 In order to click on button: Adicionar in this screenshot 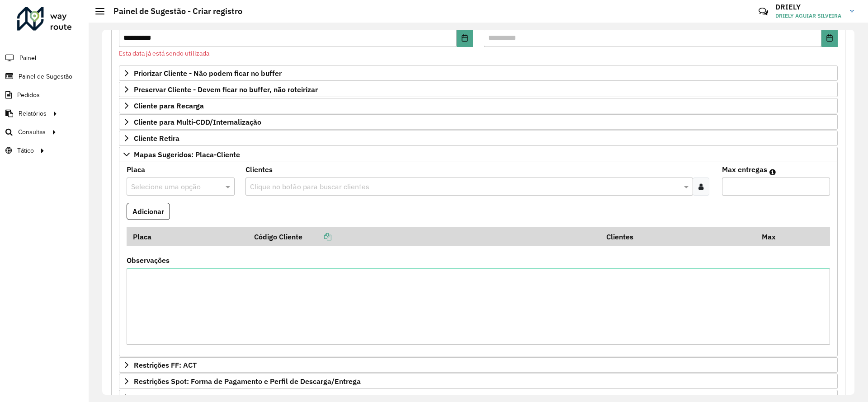, I will do `click(148, 212)`.